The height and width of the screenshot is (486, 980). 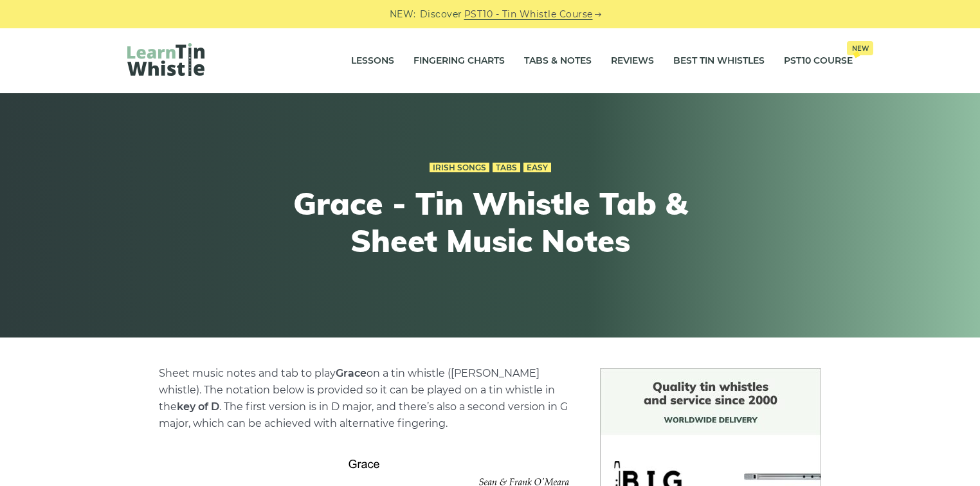 What do you see at coordinates (558, 61) in the screenshot?
I see `a: Tabs & Notes` at bounding box center [558, 61].